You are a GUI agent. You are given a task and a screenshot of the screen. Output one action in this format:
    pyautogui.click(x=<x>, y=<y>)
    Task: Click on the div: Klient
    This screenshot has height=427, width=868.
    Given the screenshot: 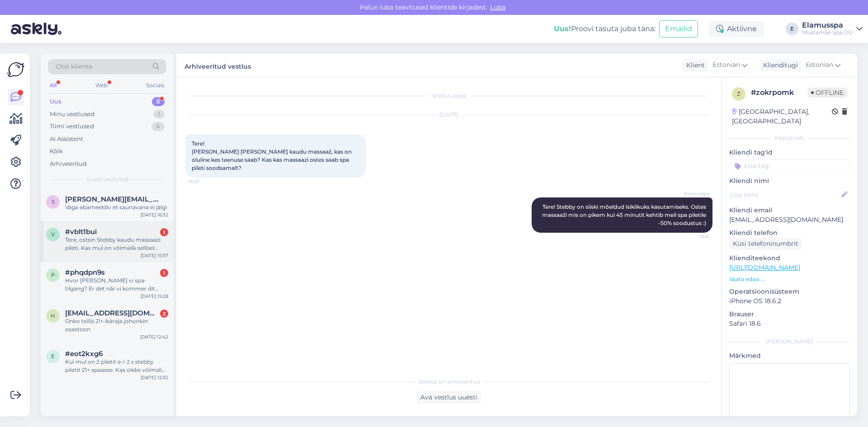 What is the action you would take?
    pyautogui.click(x=693, y=65)
    